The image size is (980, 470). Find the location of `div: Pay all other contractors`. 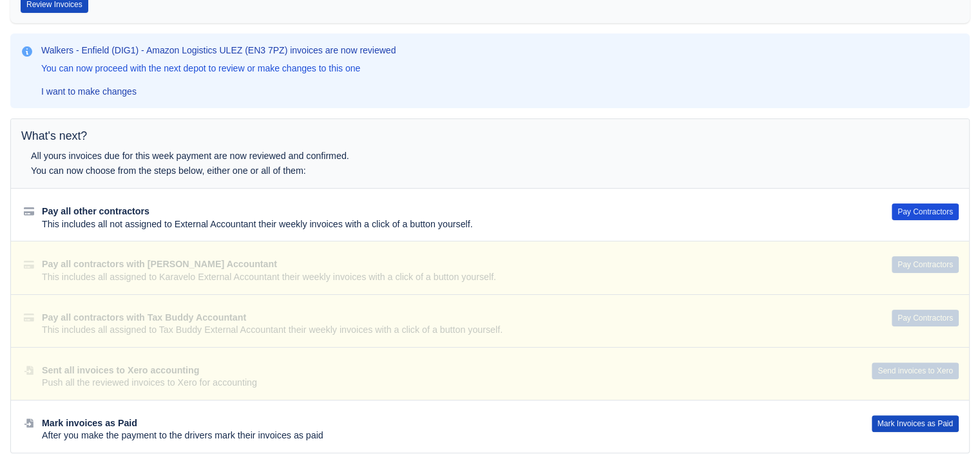

div: Pay all other contractors is located at coordinates (451, 212).